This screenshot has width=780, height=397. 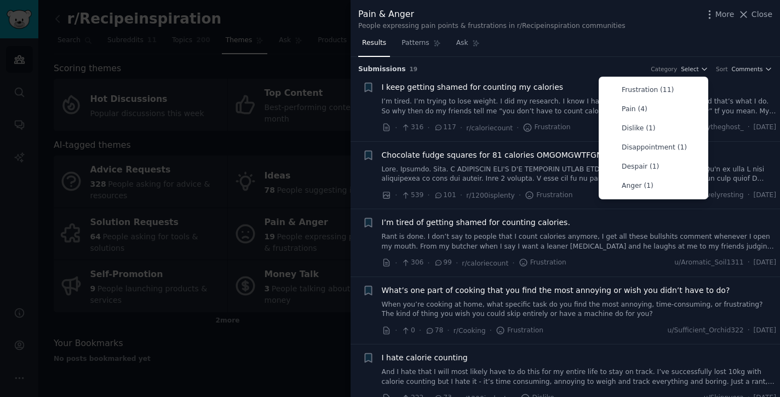 What do you see at coordinates (473, 87) in the screenshot?
I see `a: I keep getting shamed for counting my calories` at bounding box center [473, 87].